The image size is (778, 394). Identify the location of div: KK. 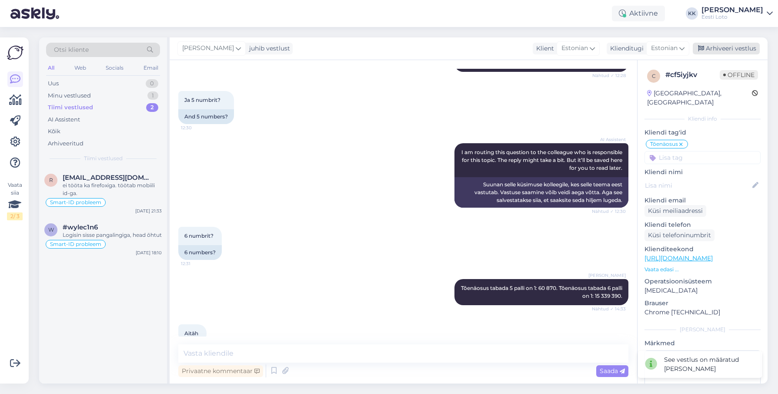
(692, 13).